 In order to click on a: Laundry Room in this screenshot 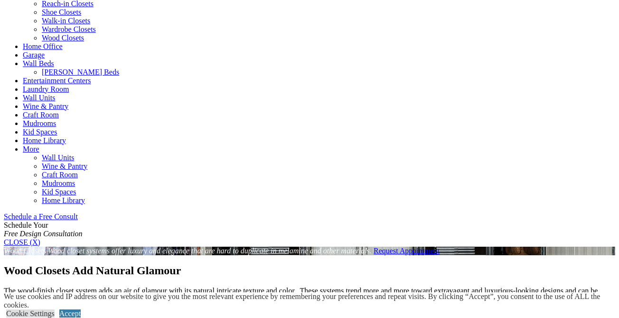, I will do `click(46, 89)`.